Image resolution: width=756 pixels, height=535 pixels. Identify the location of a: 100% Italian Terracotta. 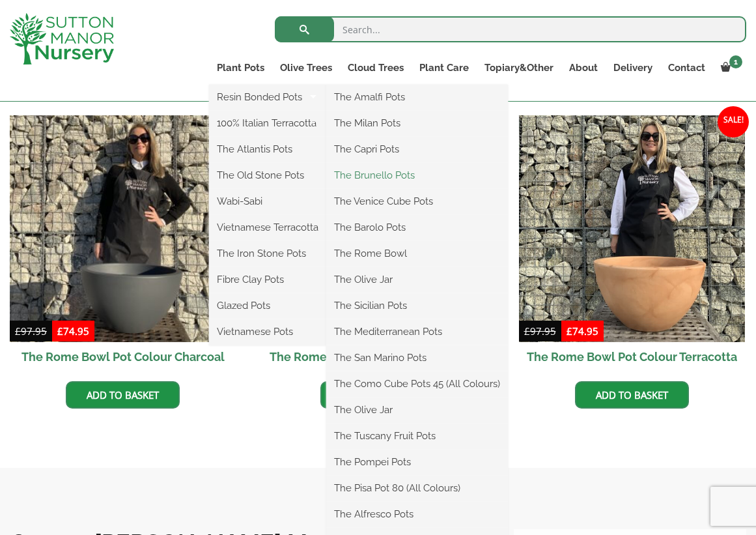
(268, 123).